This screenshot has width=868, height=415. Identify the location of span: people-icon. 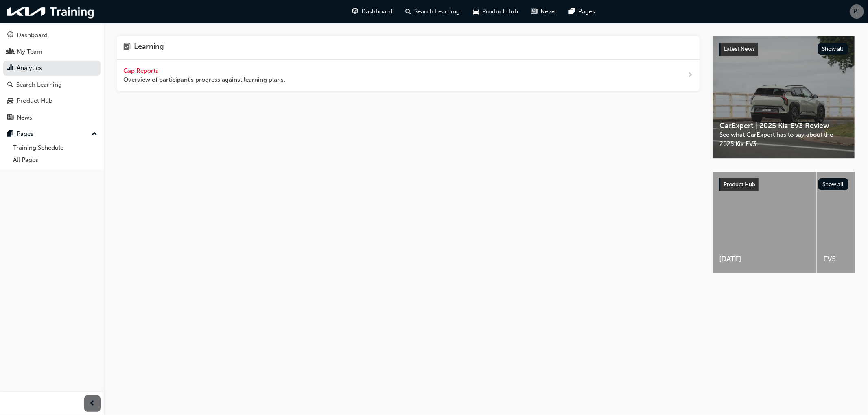
(10, 52).